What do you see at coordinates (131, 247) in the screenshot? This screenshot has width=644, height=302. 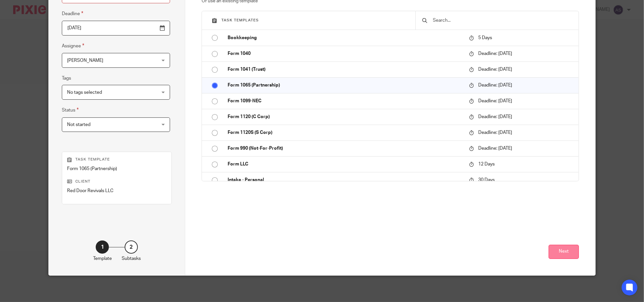 I see `div: 2` at bounding box center [131, 247].